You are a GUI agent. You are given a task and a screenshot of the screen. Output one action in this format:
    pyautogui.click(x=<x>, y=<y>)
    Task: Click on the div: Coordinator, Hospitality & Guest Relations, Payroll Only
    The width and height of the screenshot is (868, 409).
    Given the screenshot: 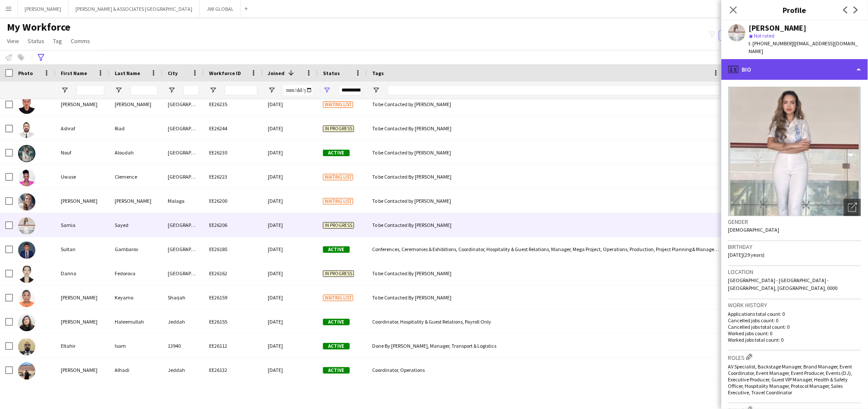 What is the action you would take?
    pyautogui.click(x=546, y=321)
    